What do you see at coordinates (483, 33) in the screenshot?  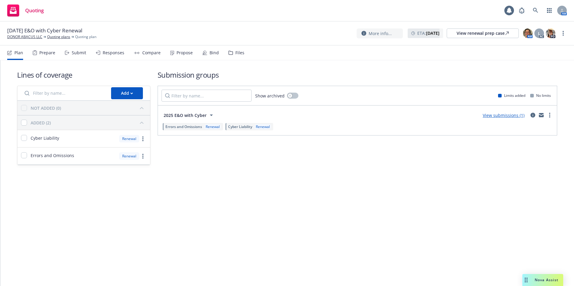 I see `a: View renewal prep case` at bounding box center [483, 33].